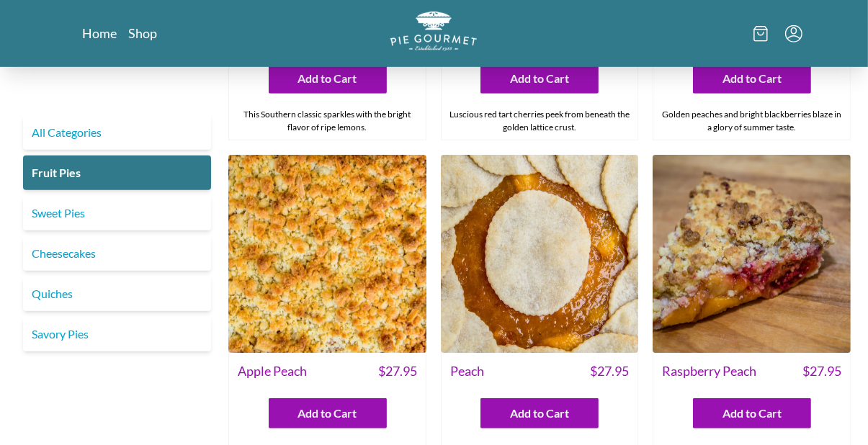 The width and height of the screenshot is (868, 445). I want to click on a: Apple Peach, so click(327, 254).